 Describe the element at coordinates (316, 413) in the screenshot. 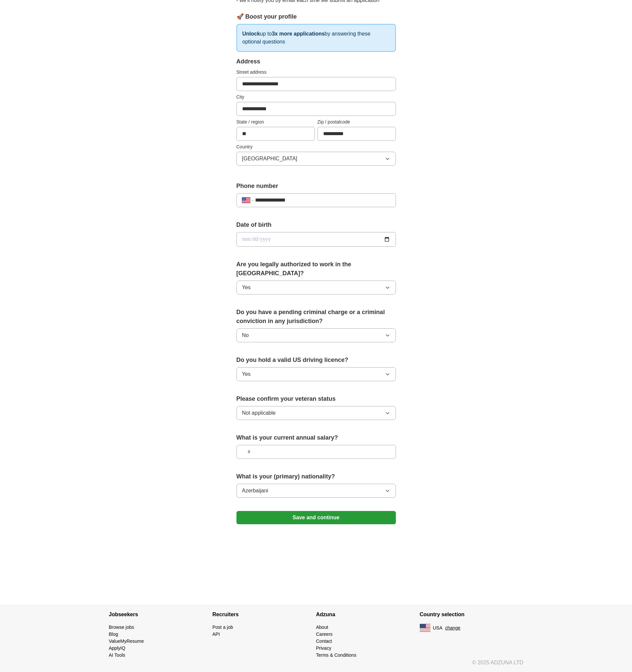

I see `button: Not applicable` at that location.